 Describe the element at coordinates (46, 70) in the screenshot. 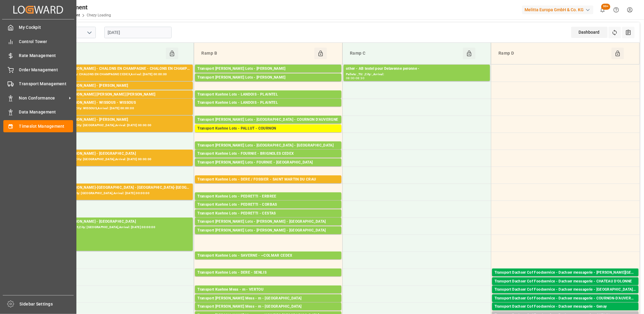

I see `span: Order Management` at that location.